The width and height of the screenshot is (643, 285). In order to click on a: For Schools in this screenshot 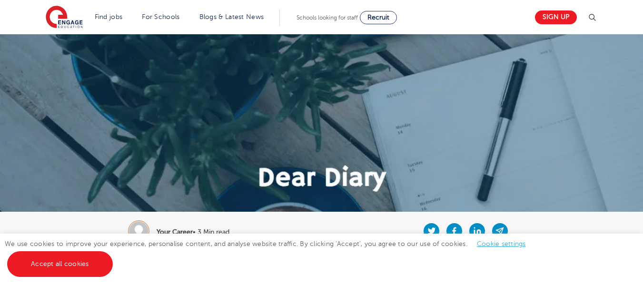, I will do `click(160, 17)`.